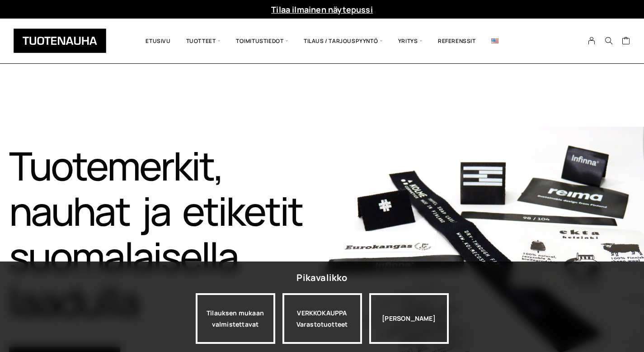 This screenshot has height=352, width=644. What do you see at coordinates (322, 319) in the screenshot?
I see `a: VERKKOKAUPPAVarastotuotteet` at bounding box center [322, 319].